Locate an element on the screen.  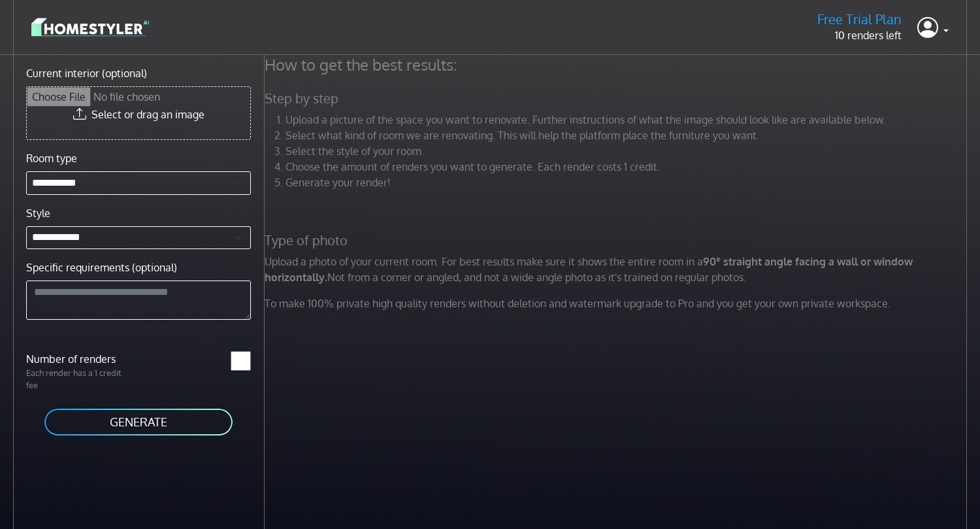
li: Generate your render! is located at coordinates (628, 182).